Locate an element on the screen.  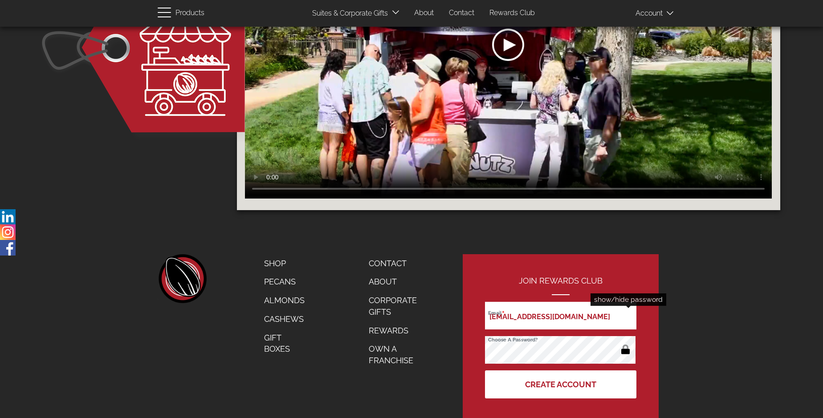
a: Rewards is located at coordinates (398, 331).